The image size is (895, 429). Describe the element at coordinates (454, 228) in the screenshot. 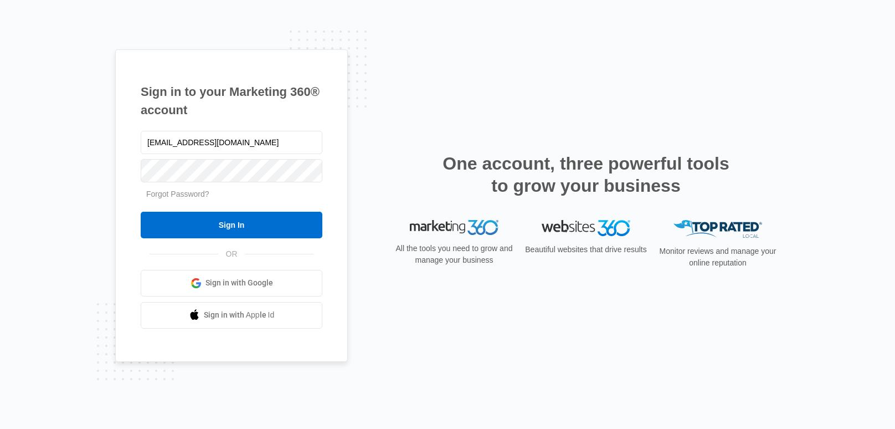

I see `img: Marketing 360` at that location.